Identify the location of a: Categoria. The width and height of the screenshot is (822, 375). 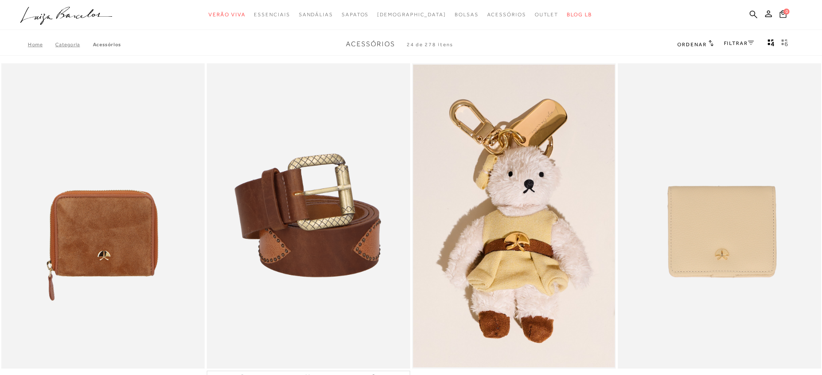
(74, 45).